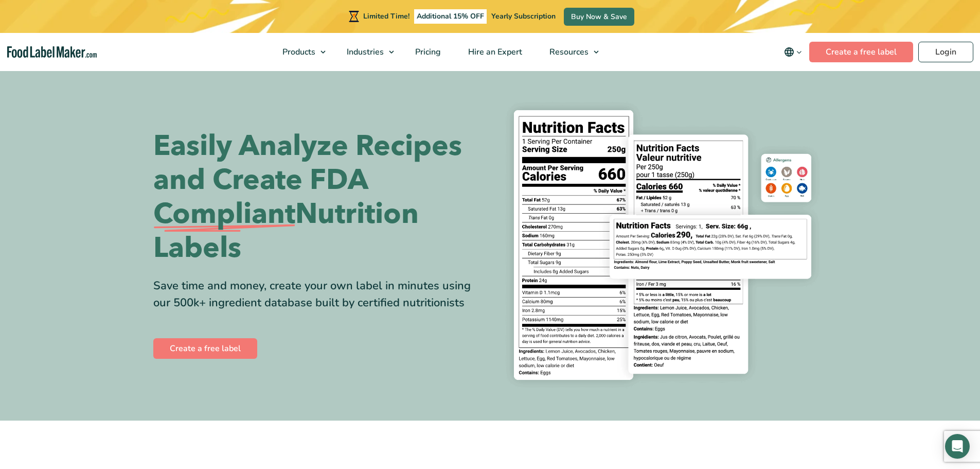 The width and height of the screenshot is (980, 469). Describe the element at coordinates (570, 52) in the screenshot. I see `a: Resources` at that location.